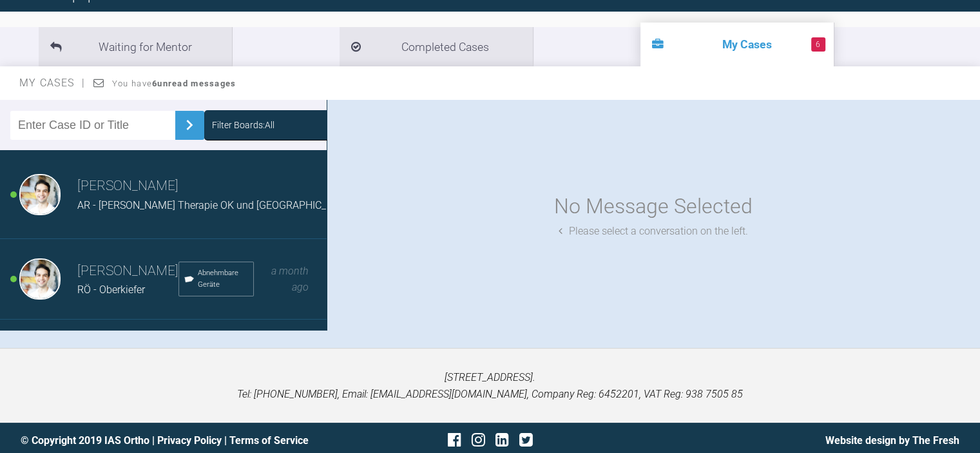  I want to click on span: Abnehmbare Geräte, so click(223, 279).